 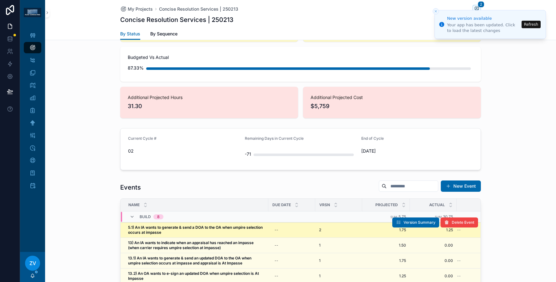 I want to click on span: Version Summary, so click(x=419, y=222).